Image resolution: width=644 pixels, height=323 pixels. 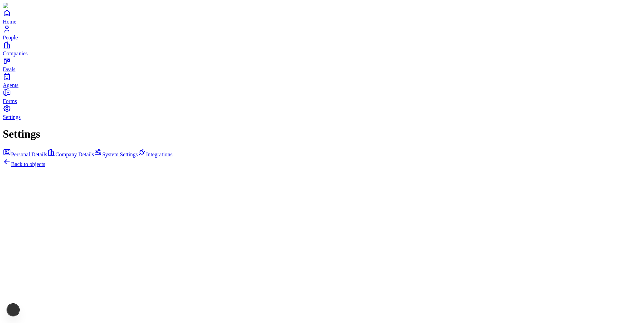 I want to click on span: People, so click(x=10, y=37).